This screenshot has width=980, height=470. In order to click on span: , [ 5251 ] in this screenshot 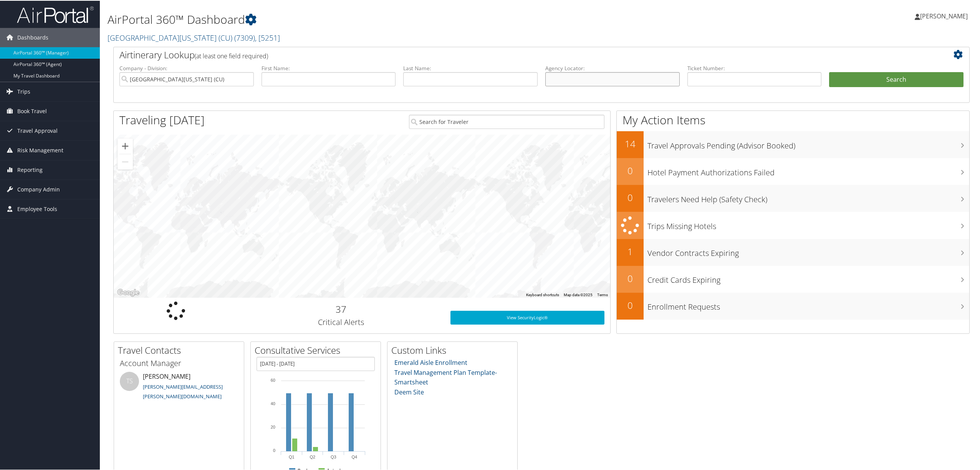, I will do `click(267, 37)`.